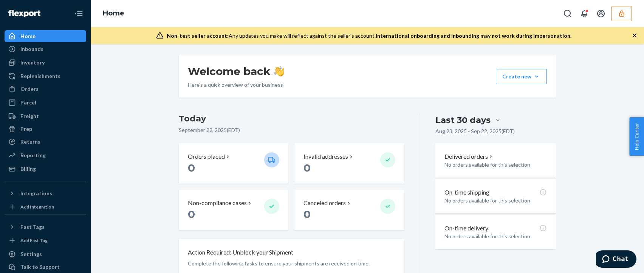  What do you see at coordinates (45, 77) in the screenshot?
I see `a: Replenishments` at bounding box center [45, 77].